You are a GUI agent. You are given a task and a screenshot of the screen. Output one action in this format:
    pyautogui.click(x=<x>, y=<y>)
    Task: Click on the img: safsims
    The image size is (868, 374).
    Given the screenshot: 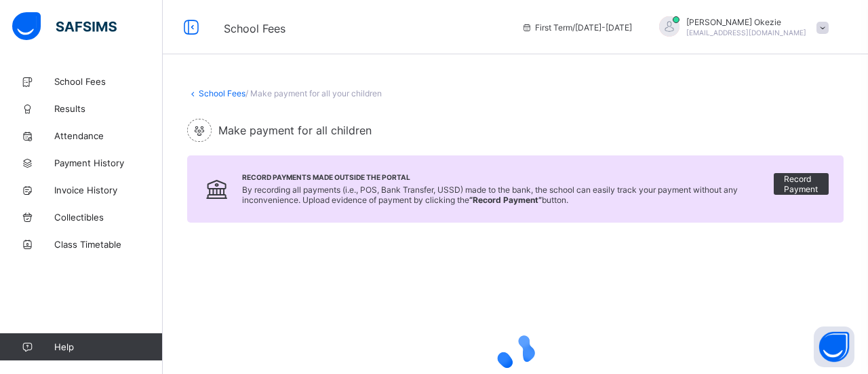 What is the action you would take?
    pyautogui.click(x=64, y=26)
    